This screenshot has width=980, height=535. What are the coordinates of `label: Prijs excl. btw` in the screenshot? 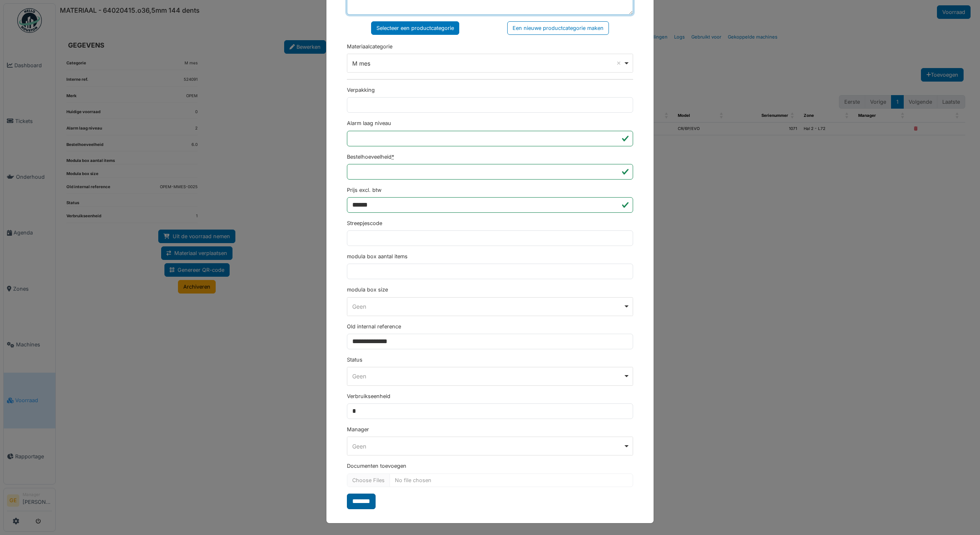 It's located at (364, 190).